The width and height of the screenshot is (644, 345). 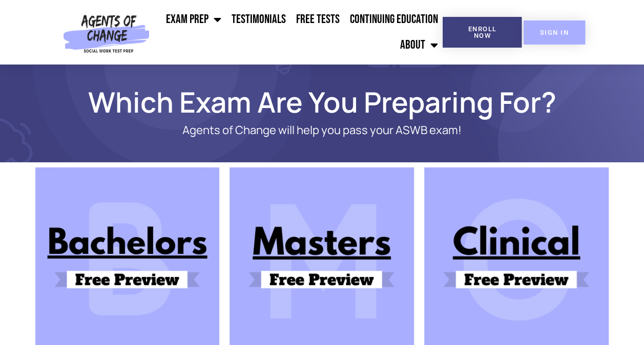 What do you see at coordinates (322, 102) in the screenshot?
I see `h1: Which Exam Are You Preparing For?` at bounding box center [322, 102].